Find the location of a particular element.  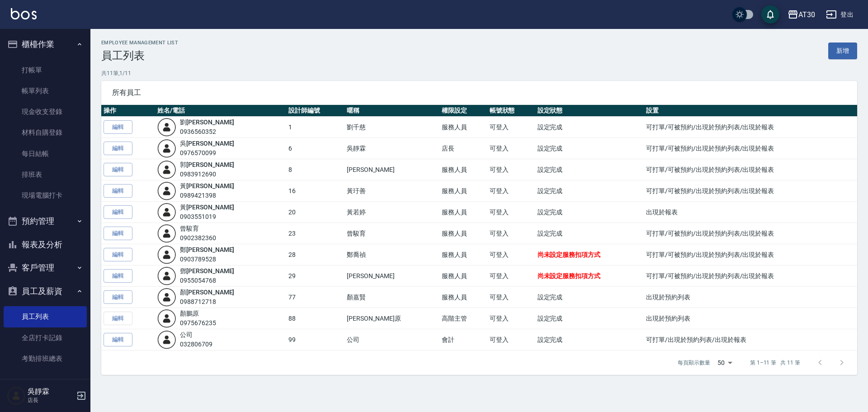

span: 所有員工 is located at coordinates (479, 92).